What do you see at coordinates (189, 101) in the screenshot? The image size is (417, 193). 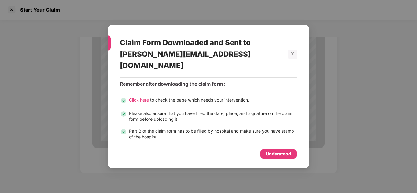 I see `div: to check the page which needs your intervention.` at bounding box center [189, 101].